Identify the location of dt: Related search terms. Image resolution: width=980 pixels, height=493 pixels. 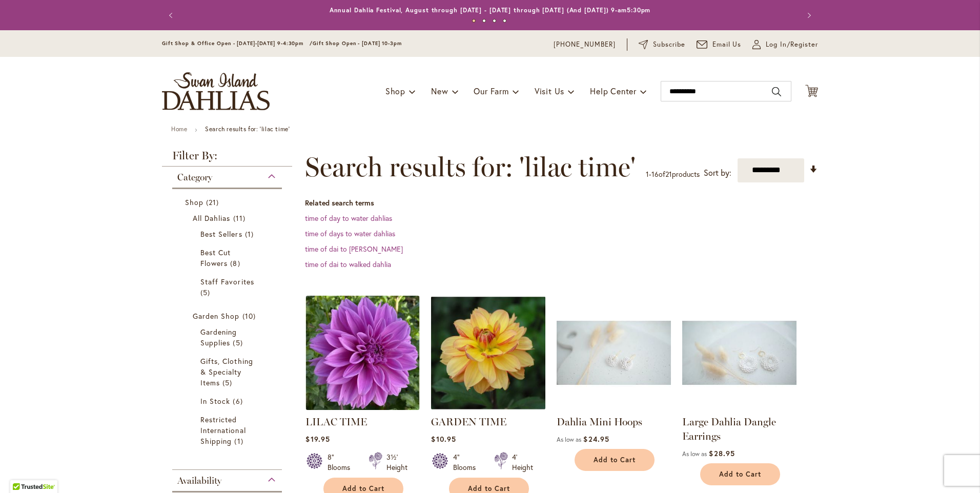
(561, 203).